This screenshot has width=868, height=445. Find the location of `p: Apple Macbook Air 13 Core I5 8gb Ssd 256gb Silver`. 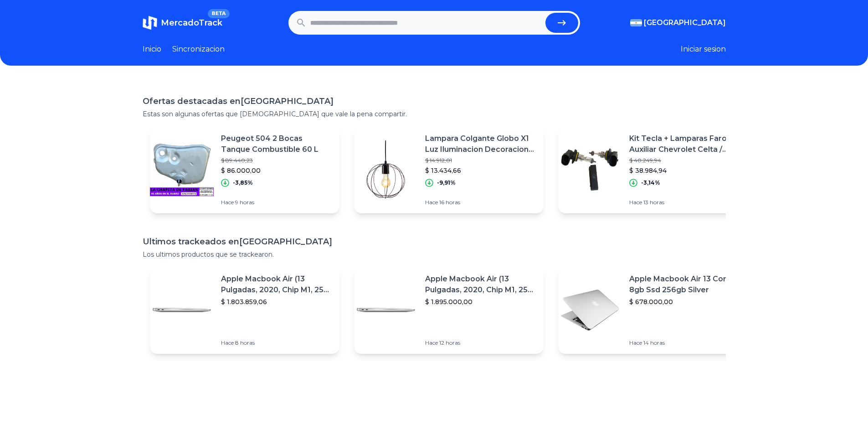

p: Apple Macbook Air 13 Core I5 8gb Ssd 256gb Silver is located at coordinates (685, 284).